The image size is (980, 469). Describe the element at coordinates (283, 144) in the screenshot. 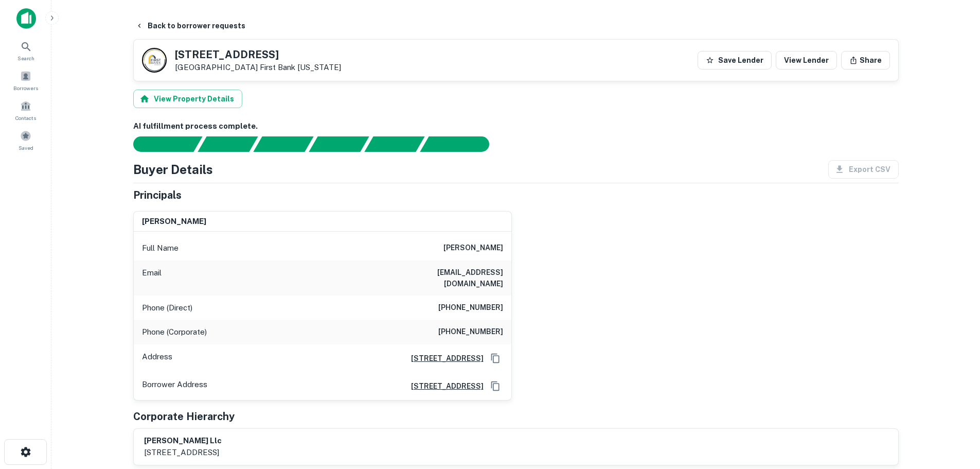

I see `div: Documents found, AI parsing details...` at that location.